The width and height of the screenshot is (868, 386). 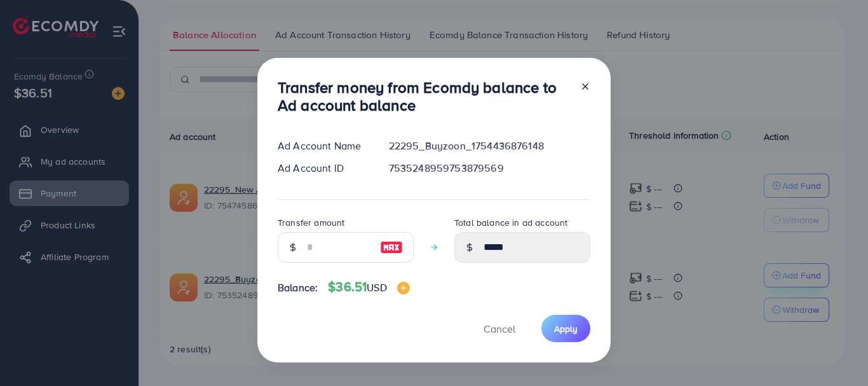 What do you see at coordinates (499, 328) in the screenshot?
I see `span: Cancel` at bounding box center [499, 328].